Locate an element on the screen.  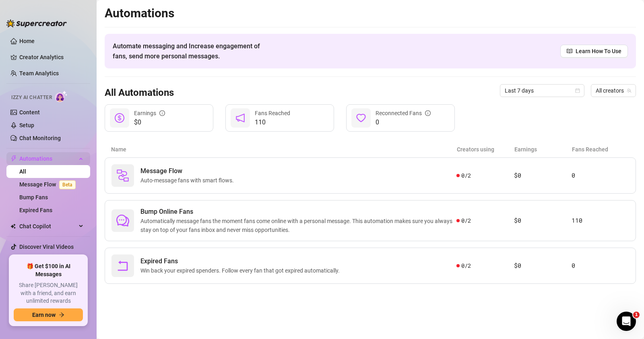
span: Expired Fans is located at coordinates (241, 262).